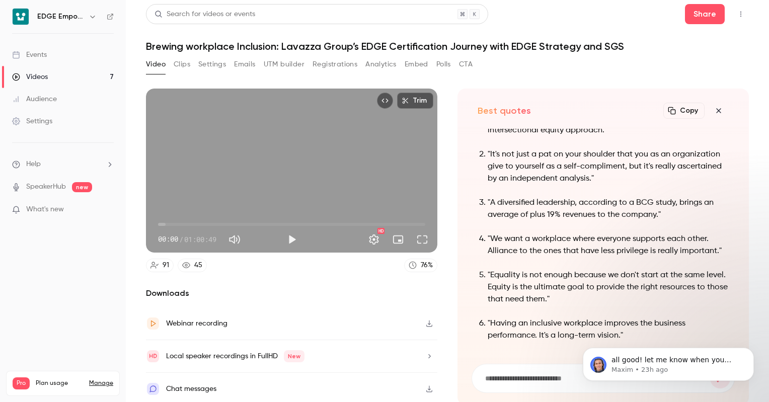 Image resolution: width=769 pixels, height=402 pixels. What do you see at coordinates (292, 240) in the screenshot?
I see `button: Play` at bounding box center [292, 240].